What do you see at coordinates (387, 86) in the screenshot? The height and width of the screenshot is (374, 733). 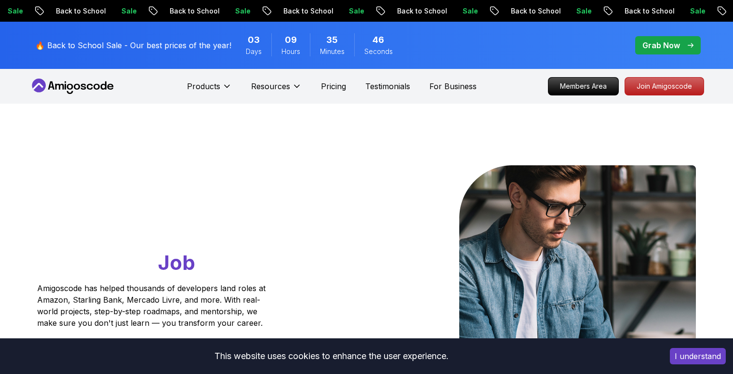 I see `p: Testimonials` at bounding box center [387, 86].